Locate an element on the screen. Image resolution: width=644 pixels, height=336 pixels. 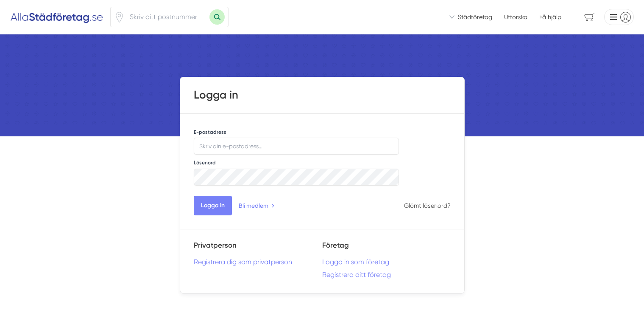
a: Alla Städföretag is located at coordinates (57, 17).